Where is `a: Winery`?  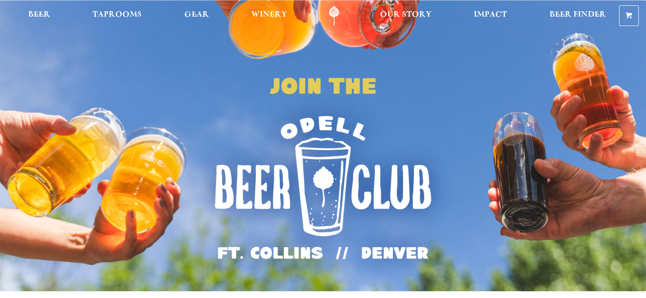
a: Winery is located at coordinates (269, 16).